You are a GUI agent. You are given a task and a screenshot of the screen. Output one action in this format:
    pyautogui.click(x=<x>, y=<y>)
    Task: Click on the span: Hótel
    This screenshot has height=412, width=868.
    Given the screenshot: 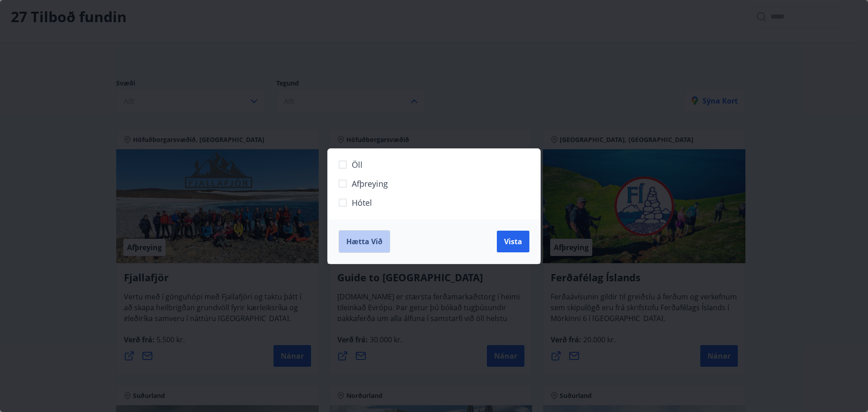 What is the action you would take?
    pyautogui.click(x=361, y=203)
    